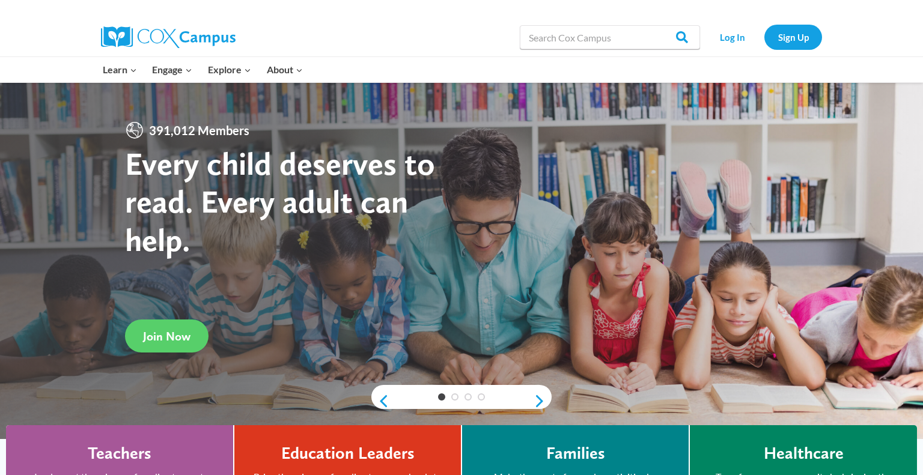 This screenshot has height=475, width=923. Describe the element at coordinates (199, 130) in the screenshot. I see `span: 391,012 Members` at that location.